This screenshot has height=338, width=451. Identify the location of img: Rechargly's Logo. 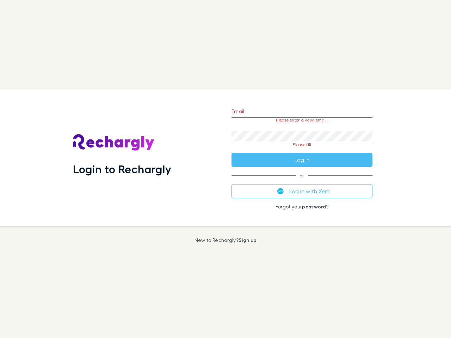
(114, 143).